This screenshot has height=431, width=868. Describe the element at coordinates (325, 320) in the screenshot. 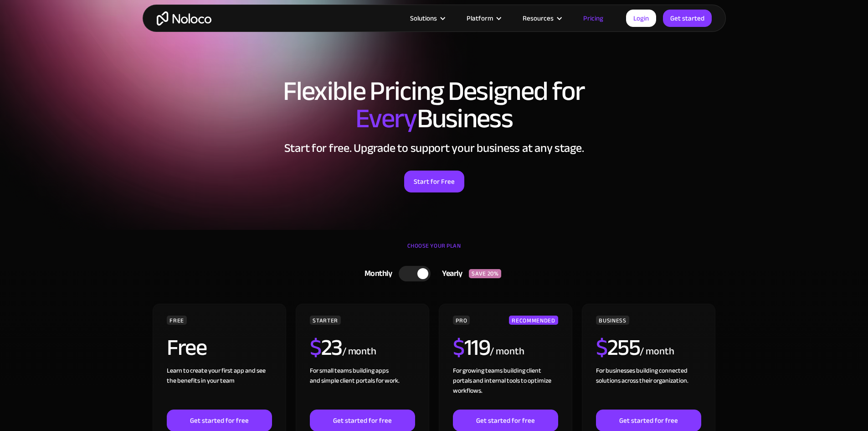

I see `div: STARTER` at that location.